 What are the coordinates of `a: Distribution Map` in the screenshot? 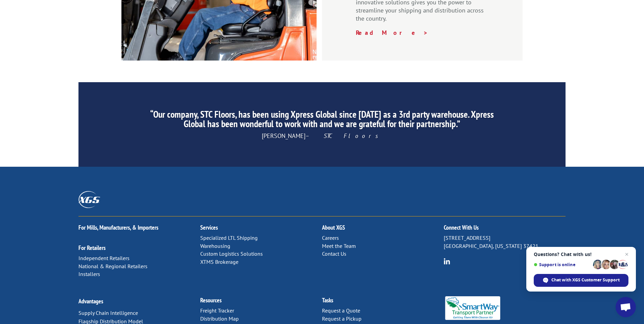 It's located at (220, 318).